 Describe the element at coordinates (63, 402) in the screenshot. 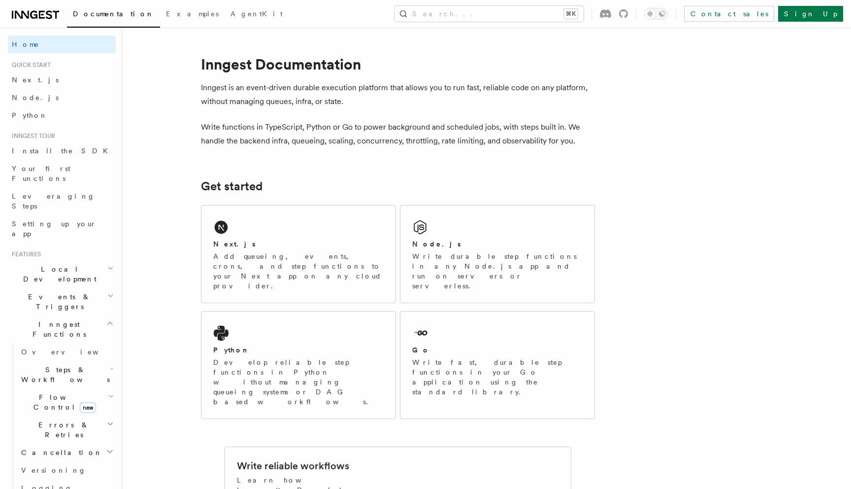

I see `span: Flow Control` at that location.